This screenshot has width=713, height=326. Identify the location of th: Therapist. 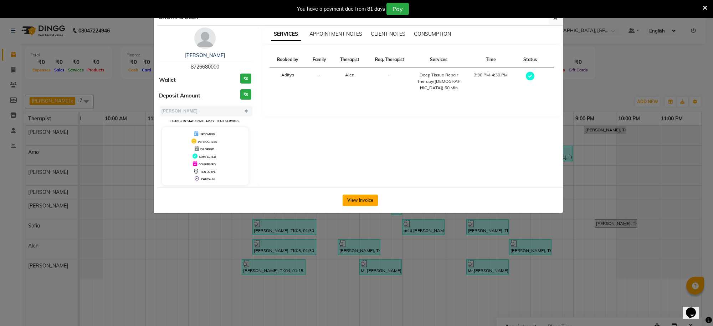
(350, 60).